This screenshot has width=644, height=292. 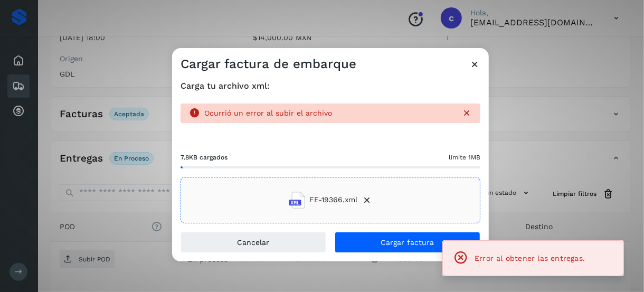 What do you see at coordinates (465, 158) in the screenshot?
I see `span: límite 1MB` at bounding box center [465, 158].